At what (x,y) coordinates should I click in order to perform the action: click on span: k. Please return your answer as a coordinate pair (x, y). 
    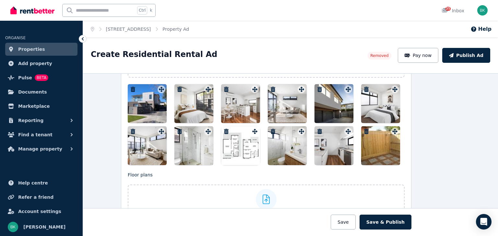
    Looking at the image, I should click on (151, 10).